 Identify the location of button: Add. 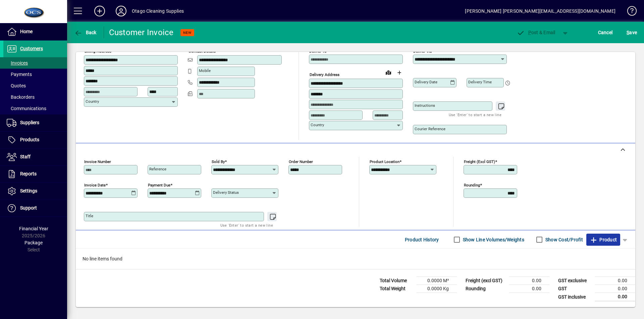
(99, 11).